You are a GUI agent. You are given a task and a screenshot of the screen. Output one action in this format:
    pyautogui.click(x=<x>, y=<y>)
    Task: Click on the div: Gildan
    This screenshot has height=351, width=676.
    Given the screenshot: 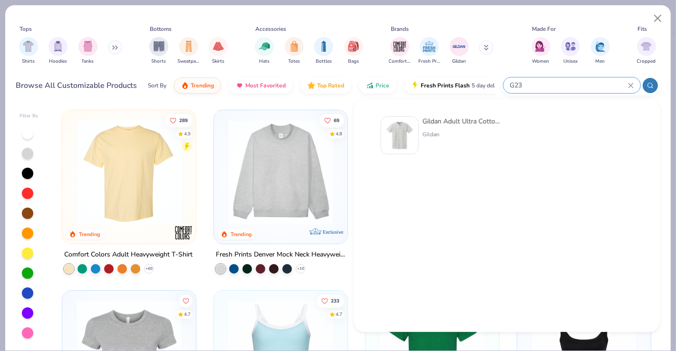 What is the action you would take?
    pyautogui.click(x=462, y=134)
    